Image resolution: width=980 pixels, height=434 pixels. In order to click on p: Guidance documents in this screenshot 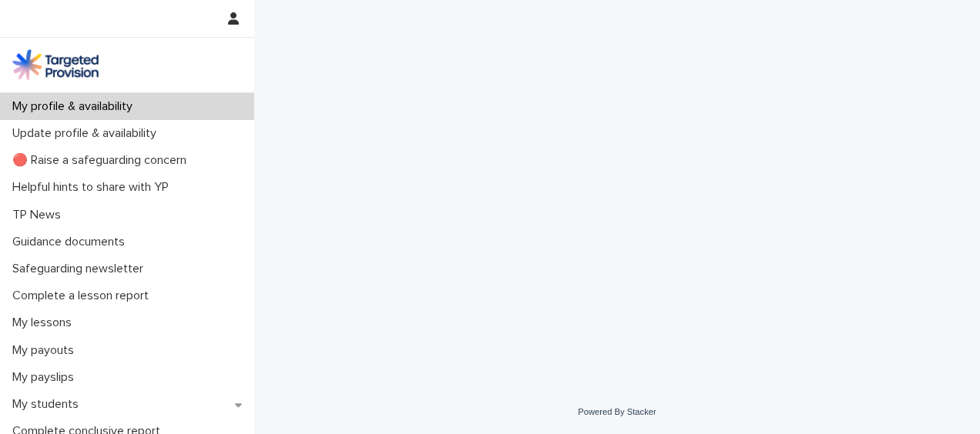, I will do `click(72, 242)`.